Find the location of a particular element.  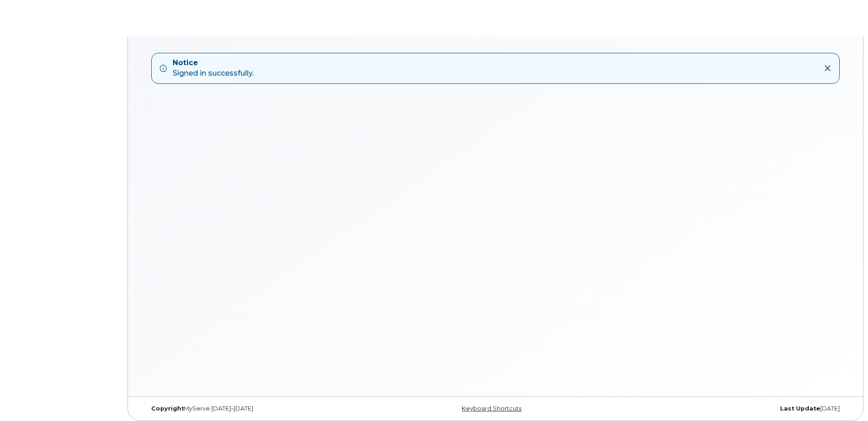

strong: Notice is located at coordinates (213, 63).